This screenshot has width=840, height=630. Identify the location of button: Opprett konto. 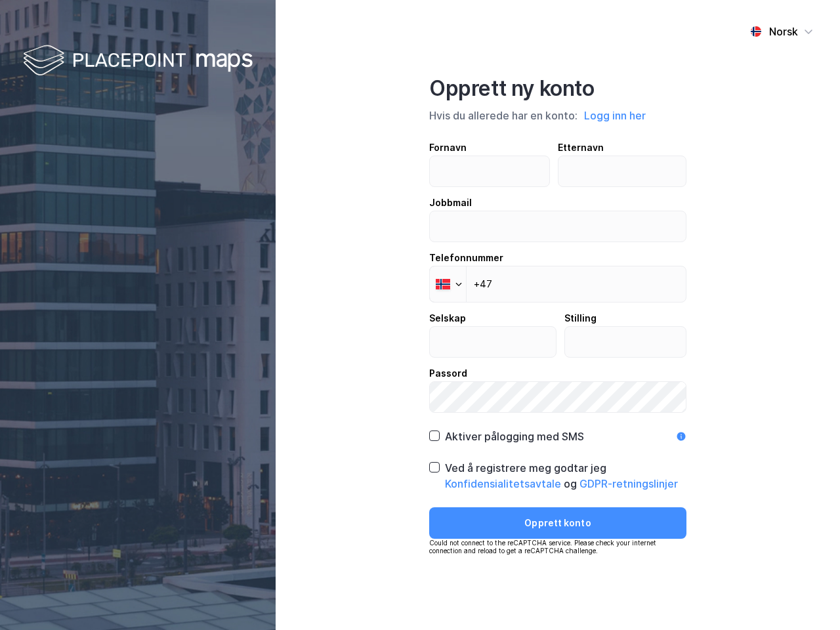
(558, 523).